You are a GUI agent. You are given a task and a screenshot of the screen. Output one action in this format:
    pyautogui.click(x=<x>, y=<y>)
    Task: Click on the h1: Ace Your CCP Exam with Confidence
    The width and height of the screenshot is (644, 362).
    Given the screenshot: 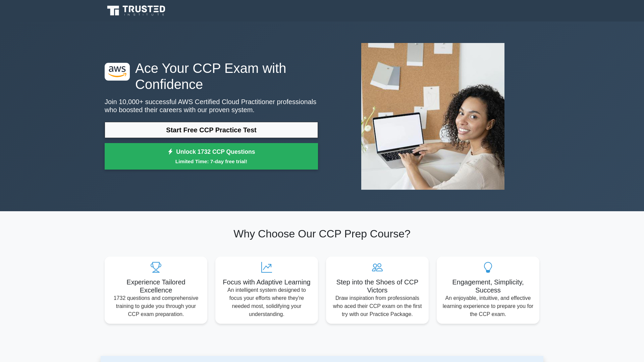 What is the action you would take?
    pyautogui.click(x=212, y=76)
    